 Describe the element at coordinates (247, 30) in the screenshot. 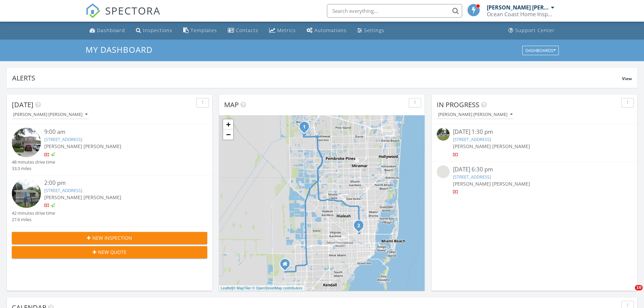

I see `div: Contacts` at that location.